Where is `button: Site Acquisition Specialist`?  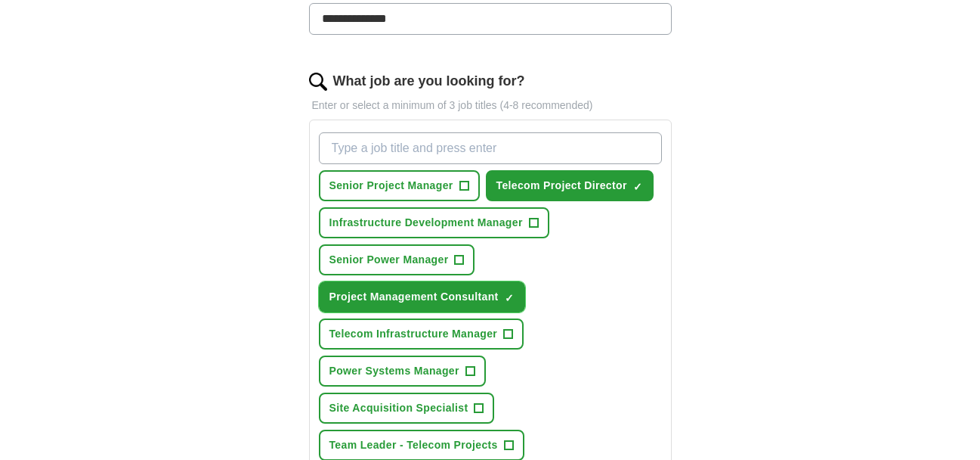
button: Site Acquisition Specialist is located at coordinates (406, 407).